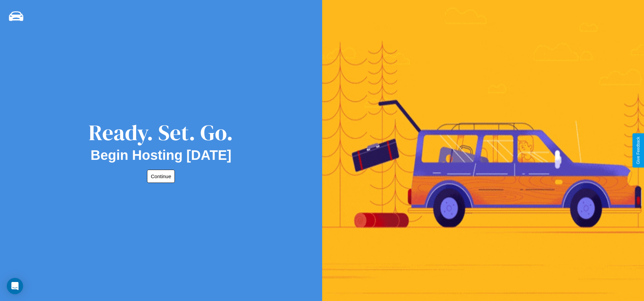  What do you see at coordinates (15, 286) in the screenshot?
I see `div: Open Intercom Messenger` at bounding box center [15, 286].